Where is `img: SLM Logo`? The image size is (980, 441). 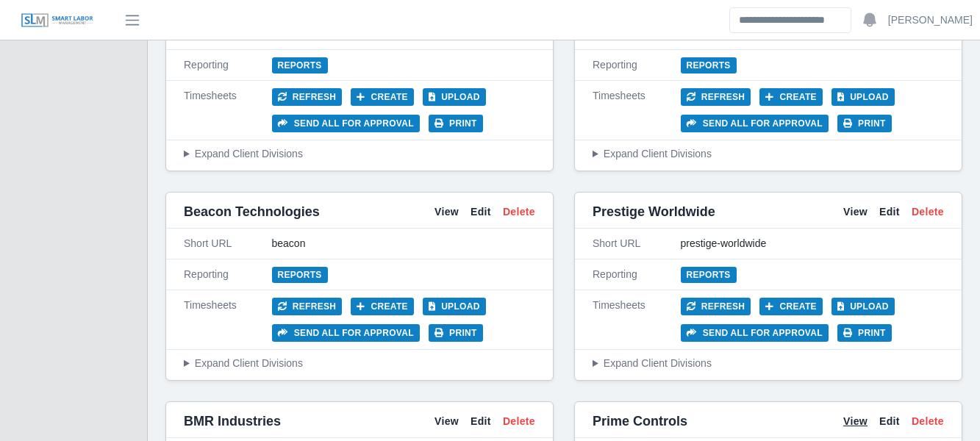
img: SLM Logo is located at coordinates (57, 21).